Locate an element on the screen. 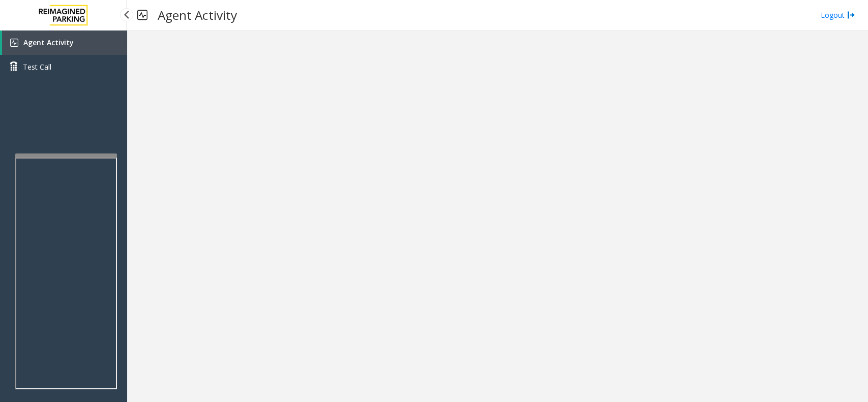 This screenshot has height=402, width=868. h3: Agent Activity is located at coordinates (197, 14).